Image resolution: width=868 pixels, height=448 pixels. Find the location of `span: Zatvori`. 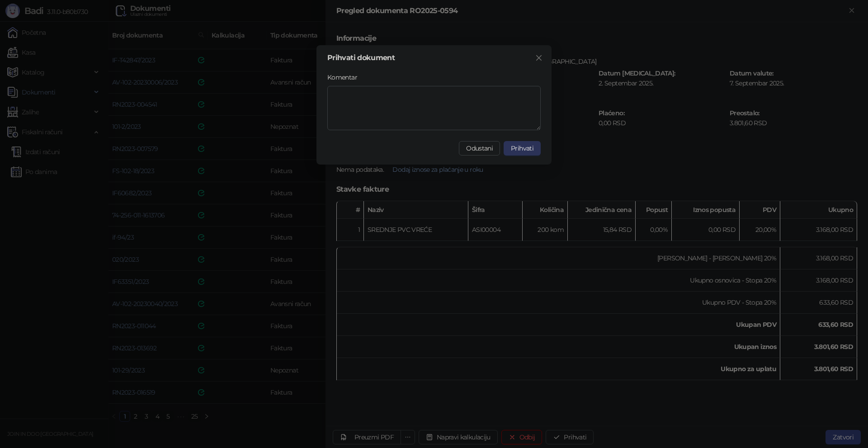

span: Zatvori is located at coordinates (539, 58).